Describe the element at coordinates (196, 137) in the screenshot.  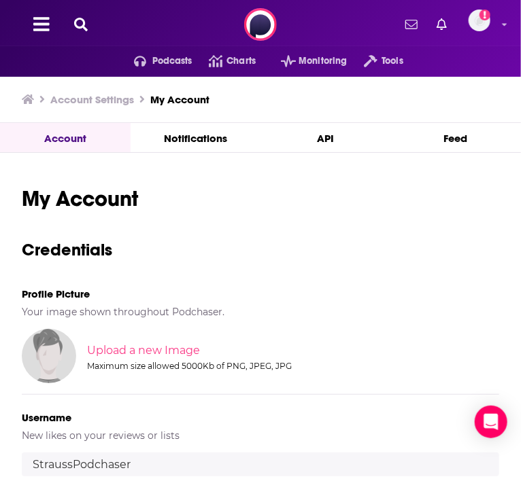
I see `a: Notifications` at that location.